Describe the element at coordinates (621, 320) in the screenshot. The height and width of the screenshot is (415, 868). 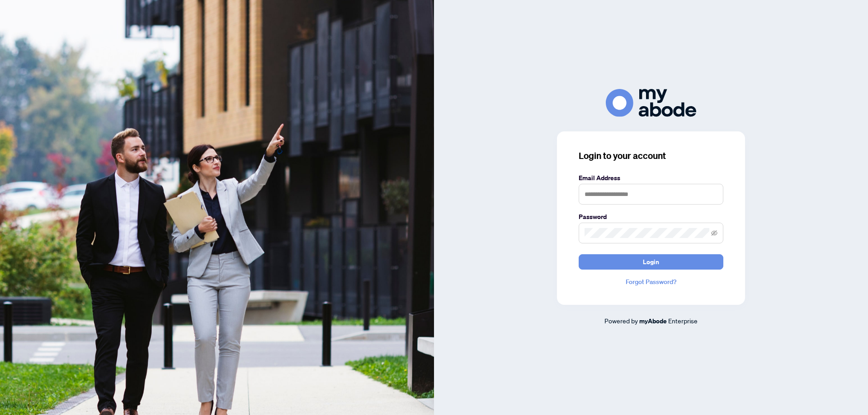
I see `span: Powered by` at that location.